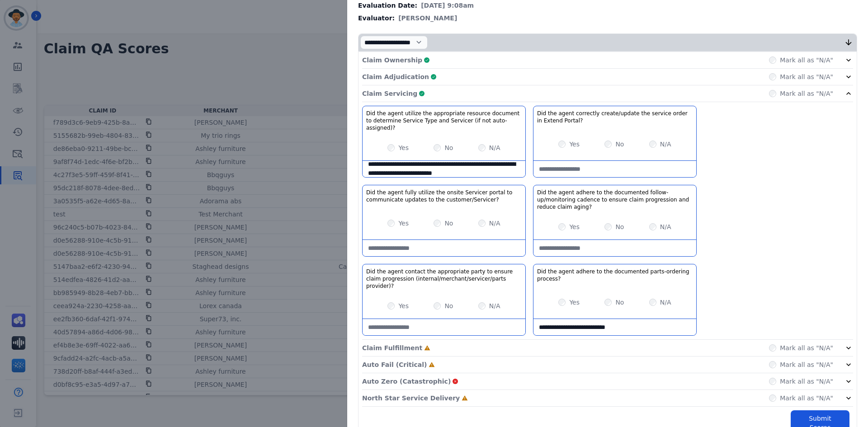 The width and height of the screenshot is (868, 427). Describe the element at coordinates (392, 60) in the screenshot. I see `p: Claim Ownership` at that location.